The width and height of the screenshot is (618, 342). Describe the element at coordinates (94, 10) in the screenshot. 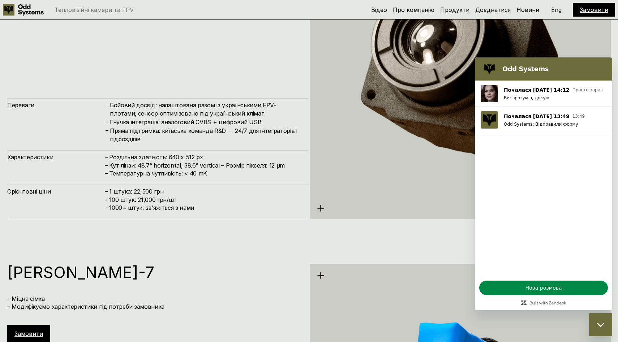

I see `p: Тепловізійні камери та FPV` at that location.